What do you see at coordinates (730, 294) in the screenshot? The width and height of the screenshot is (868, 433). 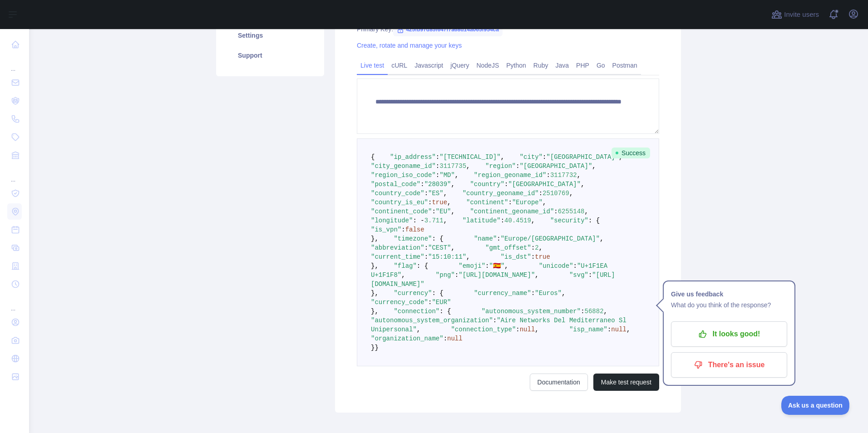 I see `h1: Give us feedback` at bounding box center [730, 294].